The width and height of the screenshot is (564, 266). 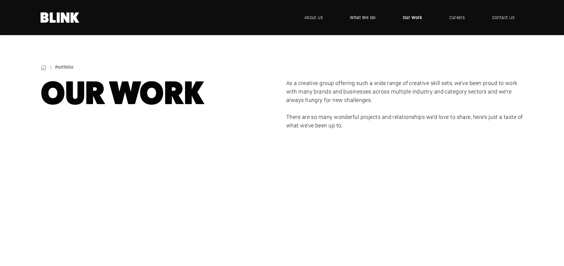 I want to click on p: There are so many wonderful projects and relationships we’d love to share, here’s just a taste of..., so click(x=405, y=121).